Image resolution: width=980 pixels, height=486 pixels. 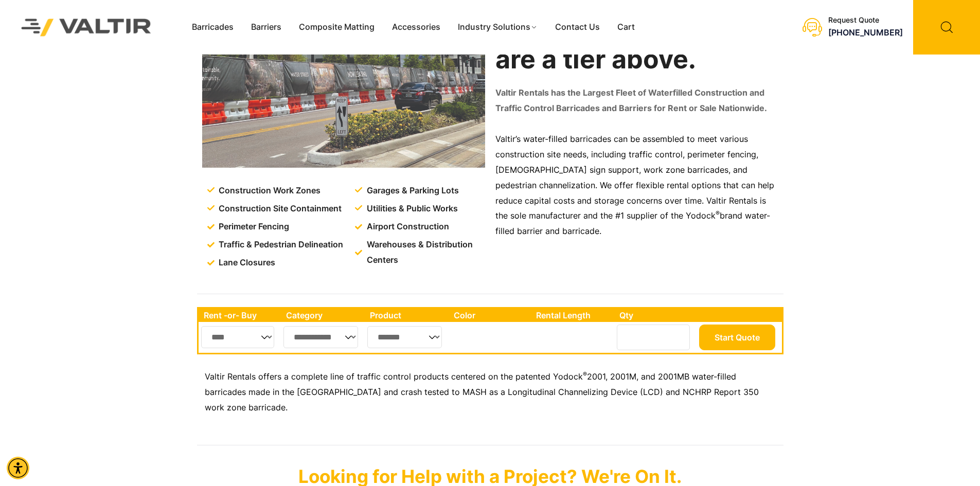 I want to click on span: Lane Closures, so click(x=245, y=263).